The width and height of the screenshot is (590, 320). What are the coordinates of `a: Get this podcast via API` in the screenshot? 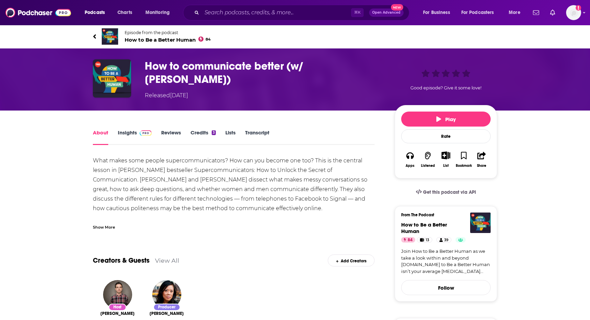 It's located at (446, 192).